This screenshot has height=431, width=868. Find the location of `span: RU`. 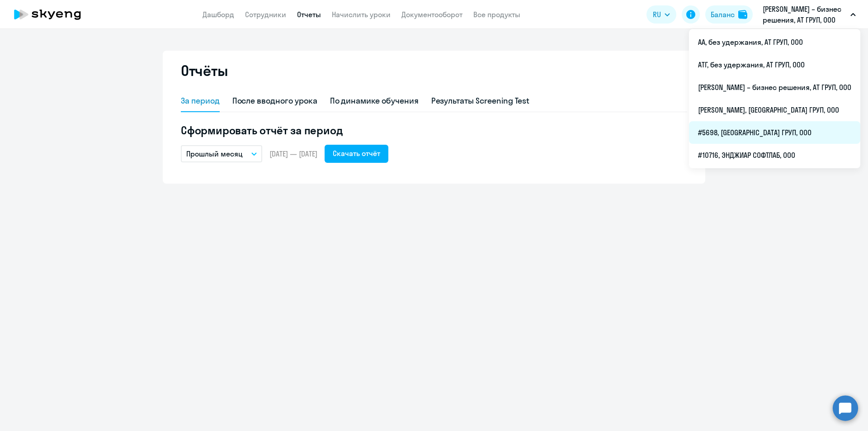

span: RU is located at coordinates (657, 14).